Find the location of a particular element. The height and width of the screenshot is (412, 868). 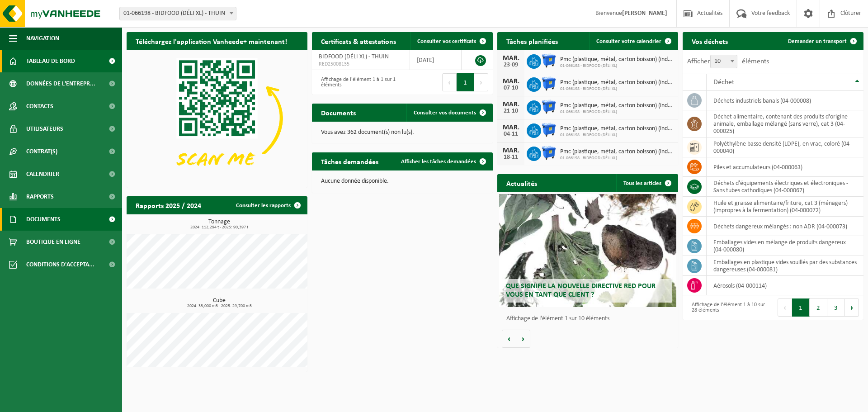

h2: Téléchargez l'application Vanheede+ maintenant! is located at coordinates (211, 41).